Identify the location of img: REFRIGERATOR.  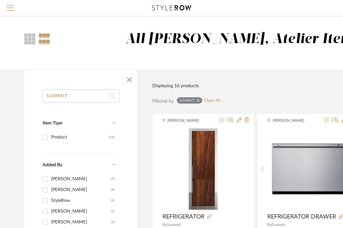
(203, 169).